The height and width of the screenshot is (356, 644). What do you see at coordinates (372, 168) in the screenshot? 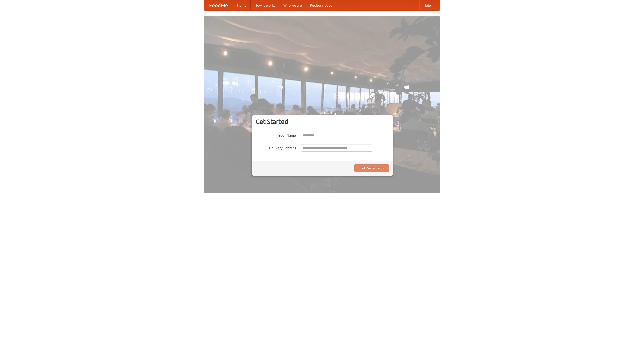
I see `button: Find Restaurants!` at bounding box center [372, 168].